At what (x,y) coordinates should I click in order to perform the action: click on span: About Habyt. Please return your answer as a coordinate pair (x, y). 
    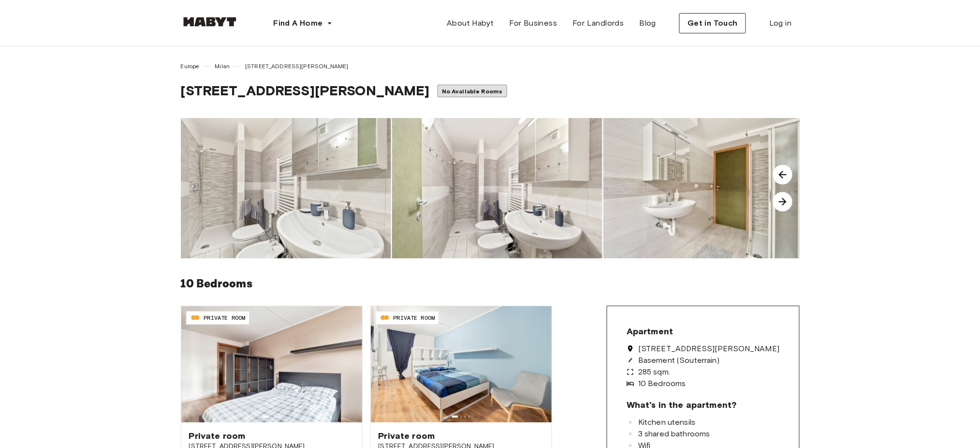
    Looking at the image, I should click on (470, 23).